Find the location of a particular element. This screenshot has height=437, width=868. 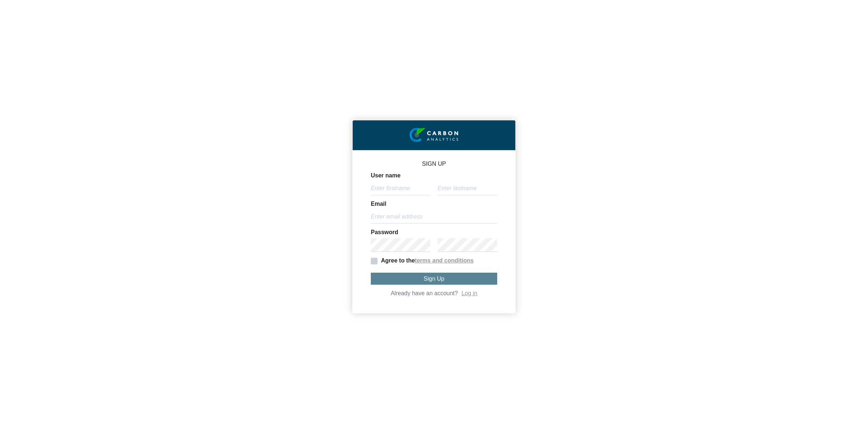

p: SIGN UP is located at coordinates (434, 164).